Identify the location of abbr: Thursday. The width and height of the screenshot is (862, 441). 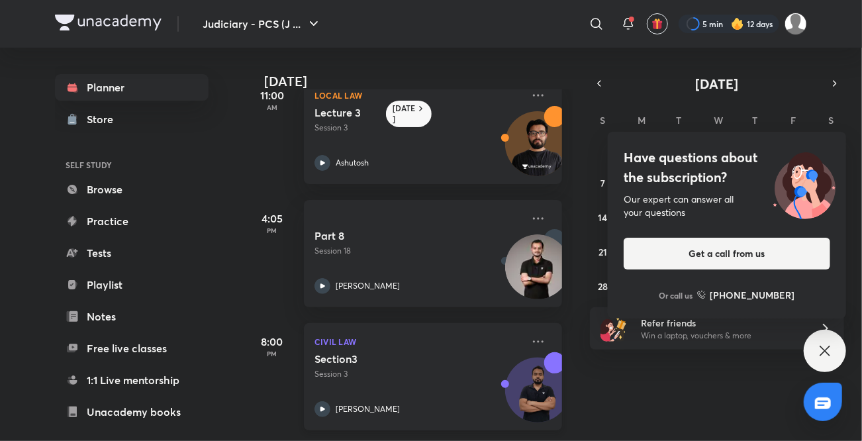
(754, 120).